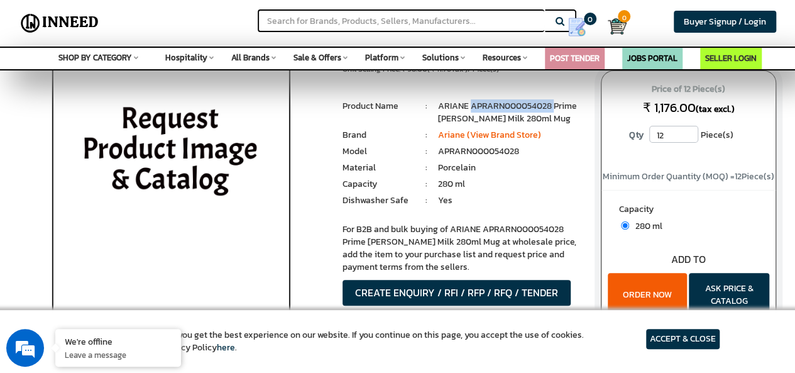  What do you see at coordinates (171, 196) in the screenshot?
I see `img: ARIANE MILK MUG CRUZ 280 ml` at bounding box center [171, 196].